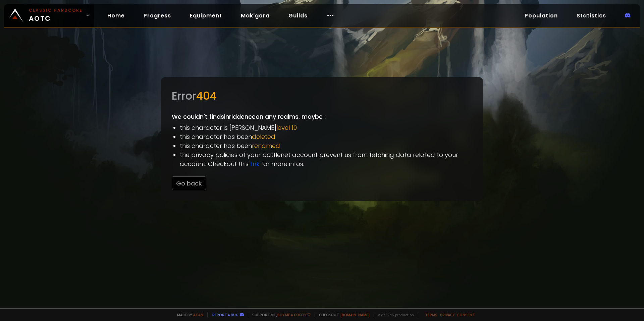 This screenshot has height=321, width=644. What do you see at coordinates (206, 16) in the screenshot?
I see `a: Equipment` at bounding box center [206, 16].